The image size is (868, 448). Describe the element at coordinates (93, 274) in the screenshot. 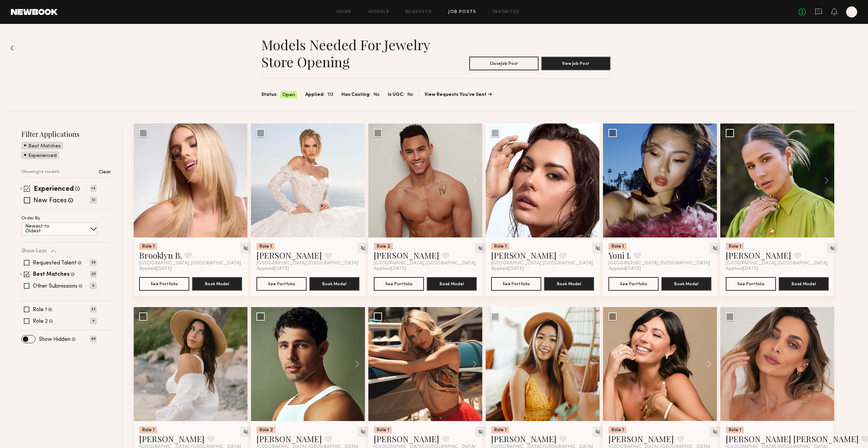

I see `p: 20` at that location.